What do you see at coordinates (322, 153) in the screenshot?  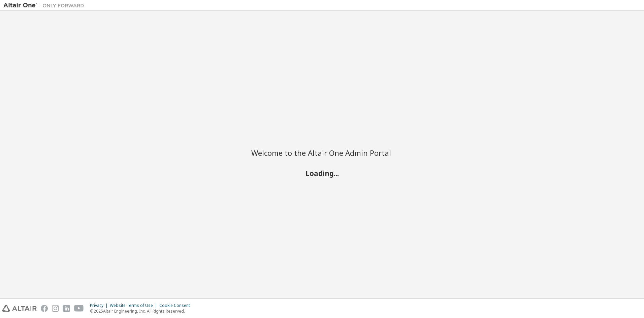 I see `h2: Welcome to the Altair One Admin Portal` at bounding box center [322, 153].